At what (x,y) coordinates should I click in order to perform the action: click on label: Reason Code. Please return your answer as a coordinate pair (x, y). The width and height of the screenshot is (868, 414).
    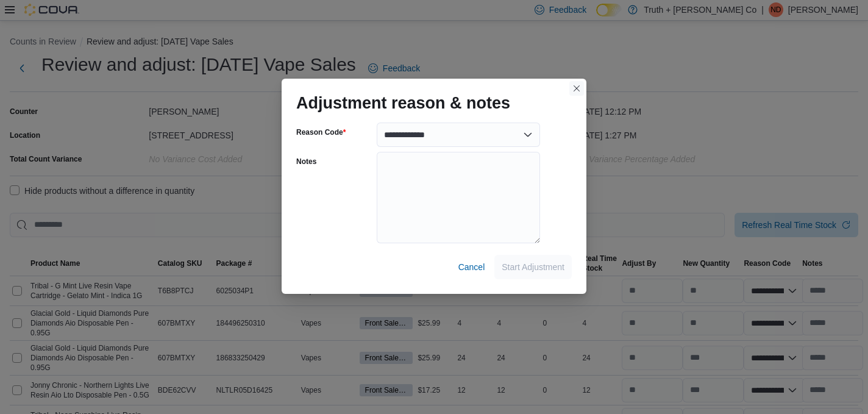
    Looking at the image, I should click on (321, 132).